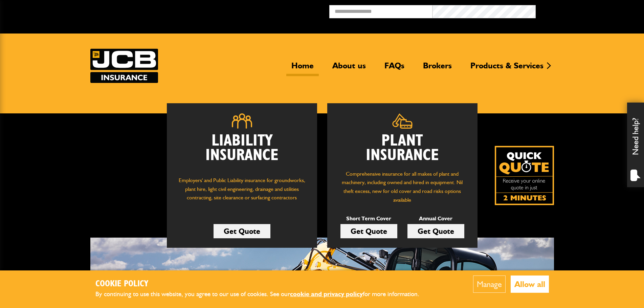 The height and width of the screenshot is (308, 644). Describe the element at coordinates (263, 284) in the screenshot. I see `h2: Cookie Policy` at that location.